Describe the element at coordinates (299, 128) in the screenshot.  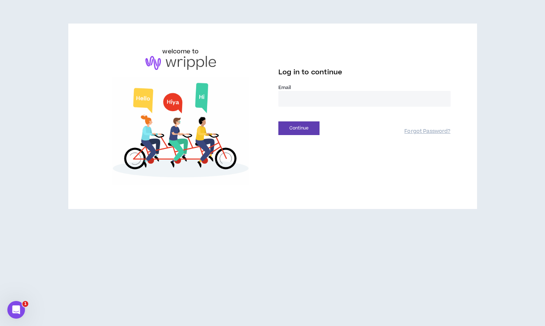
I see `button: Continue` at that location.